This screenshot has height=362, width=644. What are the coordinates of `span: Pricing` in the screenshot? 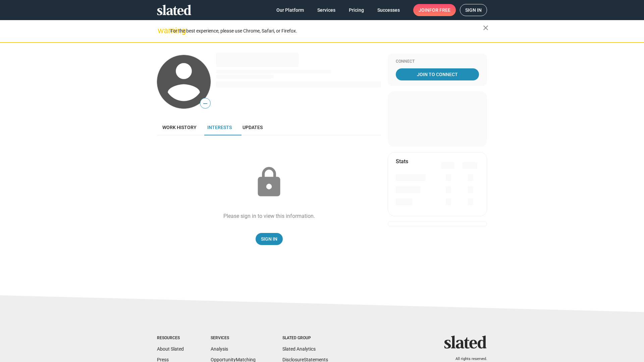 It's located at (356, 10).